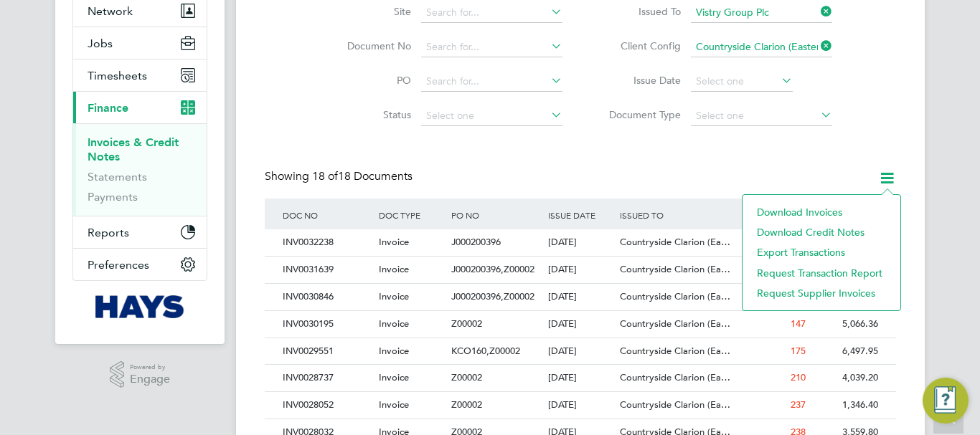 The image size is (980, 435). What do you see at coordinates (411, 216) in the screenshot?
I see `div: DOC TYPE` at bounding box center [411, 216].